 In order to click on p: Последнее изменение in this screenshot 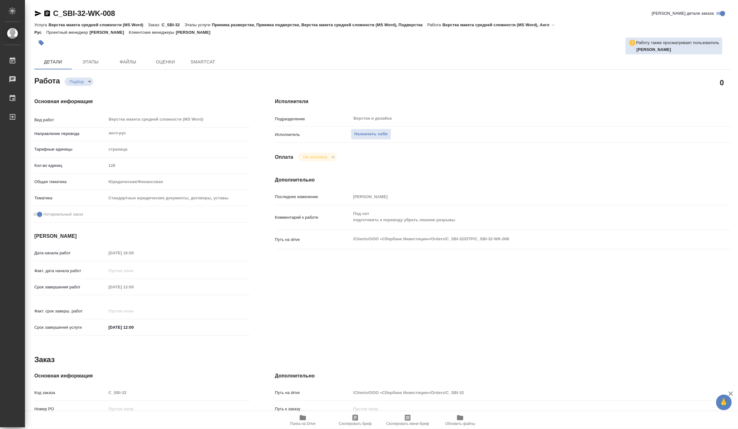, I will do `click(313, 197)`.